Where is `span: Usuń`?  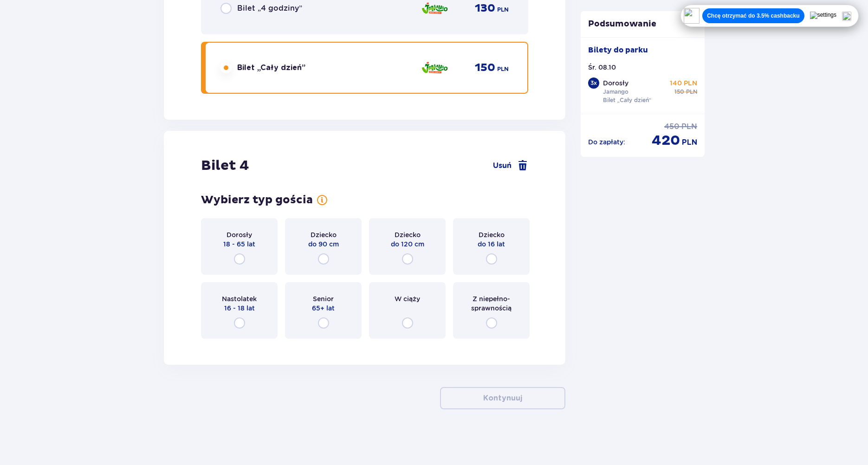
span: Usuń is located at coordinates (502, 166).